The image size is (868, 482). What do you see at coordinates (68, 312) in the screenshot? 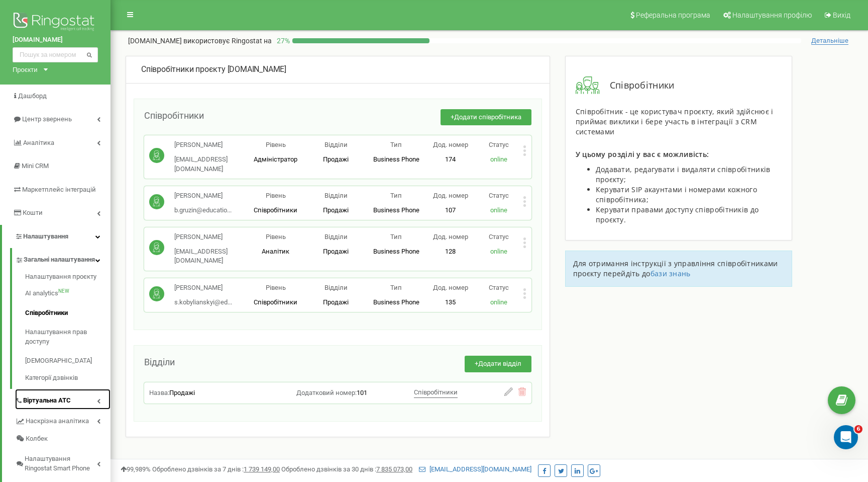
I see `a: Співробітники` at bounding box center [68, 312].